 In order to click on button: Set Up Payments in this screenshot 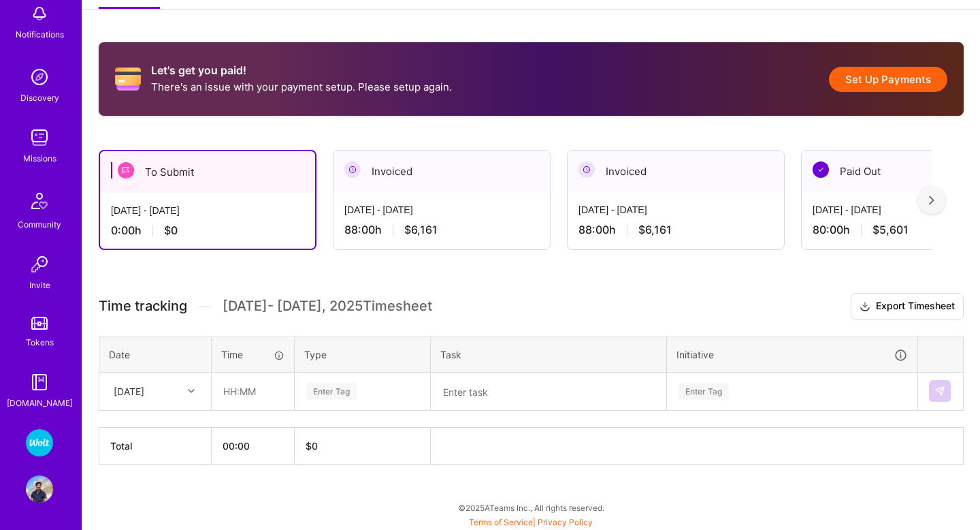, I will do `click(888, 79)`.